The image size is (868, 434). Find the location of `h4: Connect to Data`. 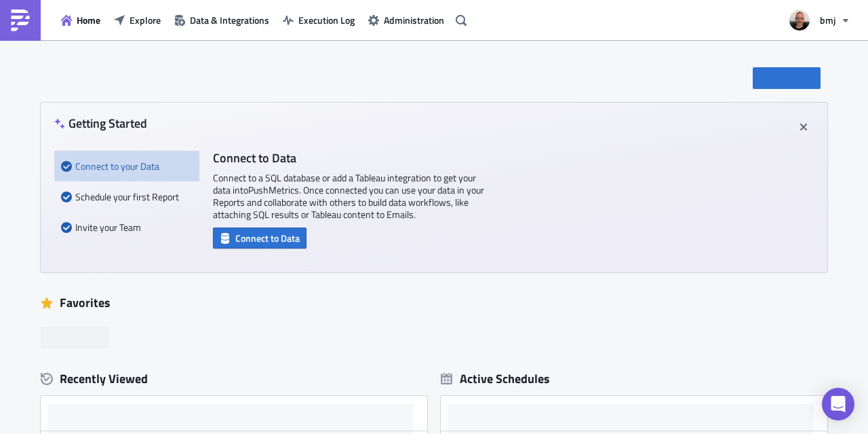

h4: Connect to Data is located at coordinates (349, 157).